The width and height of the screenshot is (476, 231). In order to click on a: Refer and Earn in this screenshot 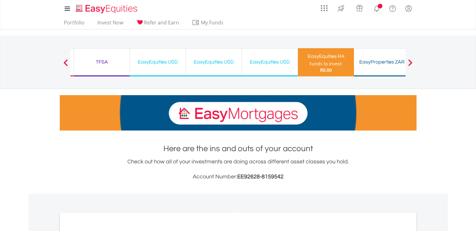, I will do `click(157, 24)`.